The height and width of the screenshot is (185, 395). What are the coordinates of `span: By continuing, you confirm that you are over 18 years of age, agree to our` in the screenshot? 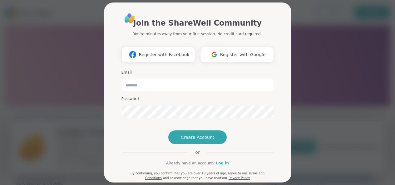 It's located at (189, 174).